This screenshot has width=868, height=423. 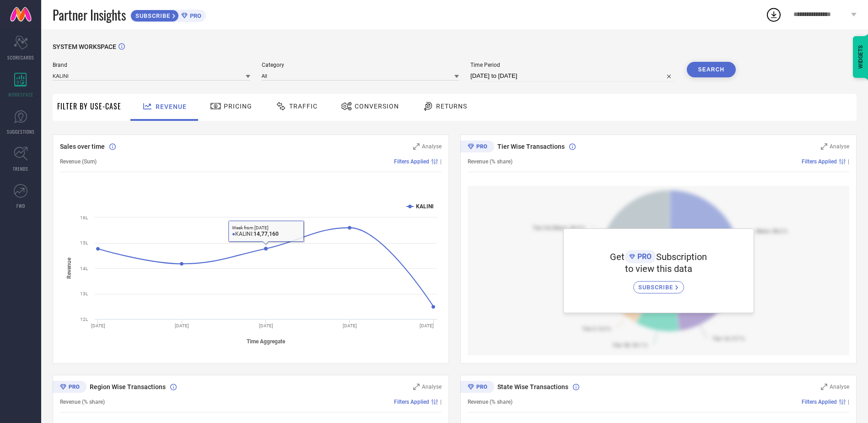 What do you see at coordinates (360, 65) in the screenshot?
I see `span: Category` at bounding box center [360, 65].